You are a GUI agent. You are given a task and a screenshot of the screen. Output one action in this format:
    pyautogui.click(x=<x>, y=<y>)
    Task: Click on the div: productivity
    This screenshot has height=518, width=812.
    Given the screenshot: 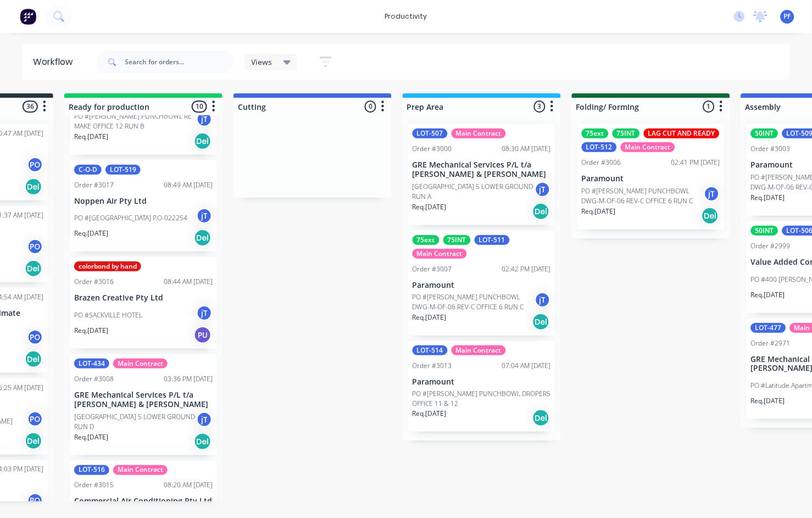 What is the action you would take?
    pyautogui.click(x=406, y=16)
    